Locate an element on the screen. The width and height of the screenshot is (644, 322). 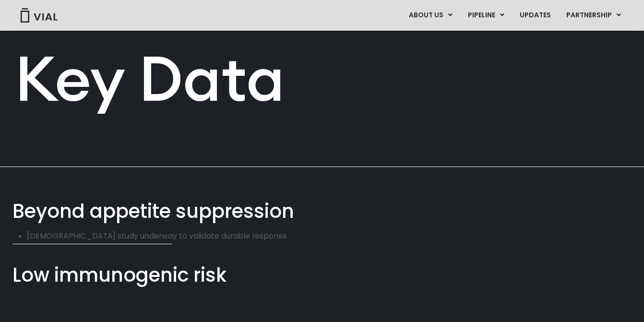
h2: Key Data is located at coordinates (322, 78).